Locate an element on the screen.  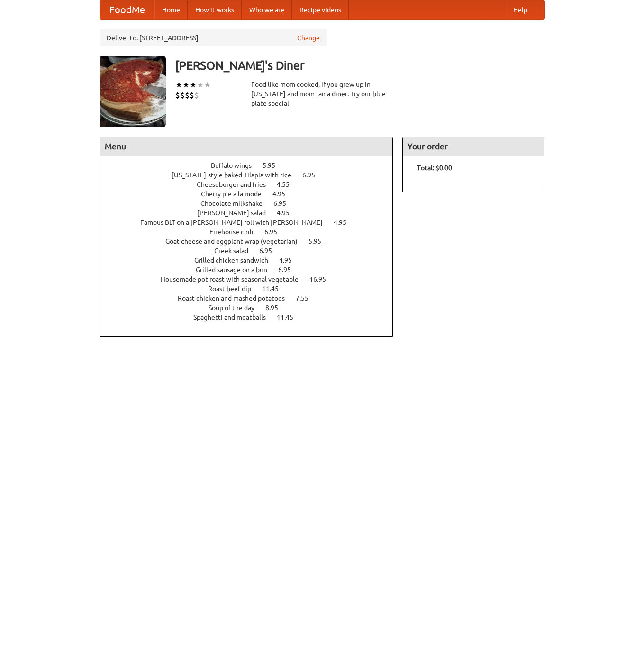
a: How it works is located at coordinates (214, 10).